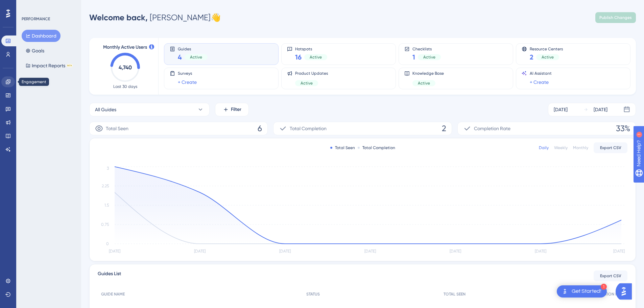  I want to click on button: All Guides, so click(150, 109).